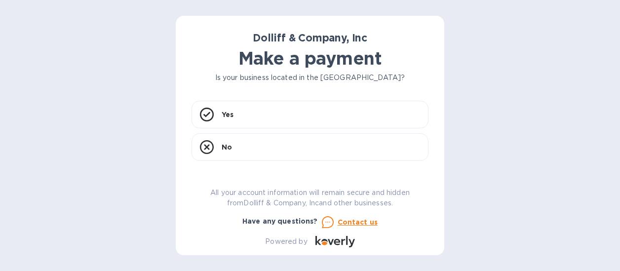  I want to click on u: Contact us, so click(358, 222).